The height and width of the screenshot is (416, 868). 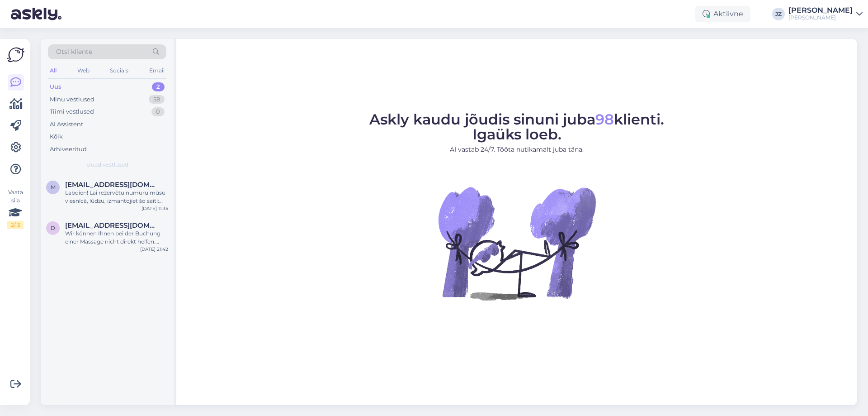 What do you see at coordinates (16, 55) in the screenshot?
I see `img: Askly Logo` at bounding box center [16, 55].